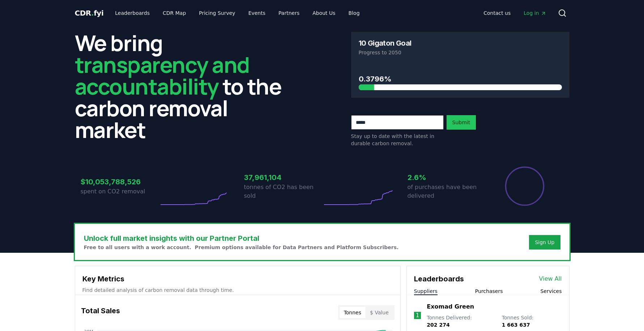 The width and height of the screenshot is (644, 331). Describe the element at coordinates (497, 13) in the screenshot. I see `a: Contact us` at that location.